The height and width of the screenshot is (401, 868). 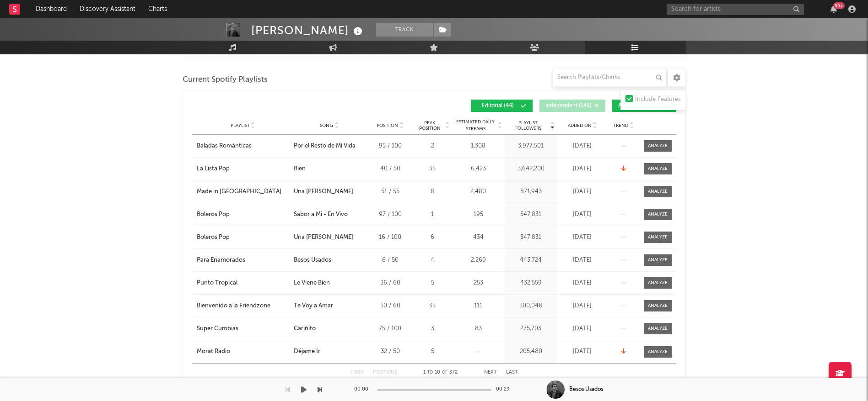 What do you see at coordinates (498, 106) in the screenshot?
I see `span: Editorial ( 44 )` at bounding box center [498, 106].